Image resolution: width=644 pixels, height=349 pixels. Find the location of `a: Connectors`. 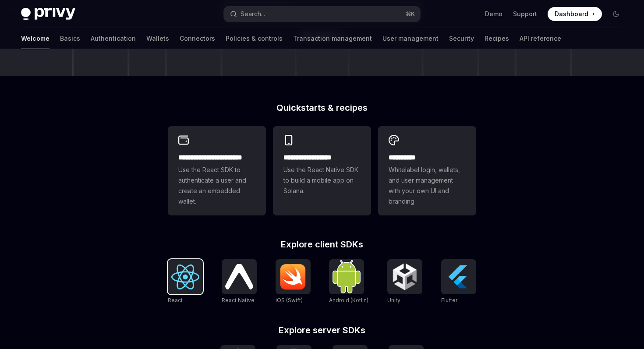

a: Connectors is located at coordinates (197, 39).